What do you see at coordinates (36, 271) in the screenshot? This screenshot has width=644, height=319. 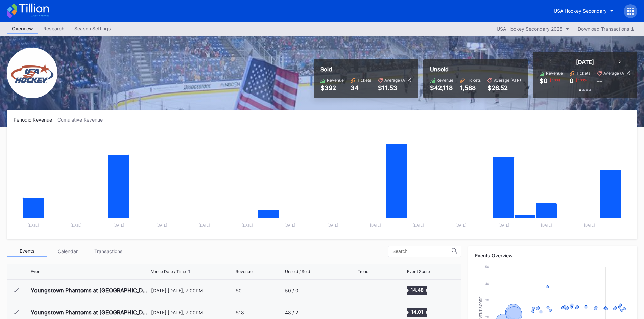 I see `div: Event` at bounding box center [36, 271].